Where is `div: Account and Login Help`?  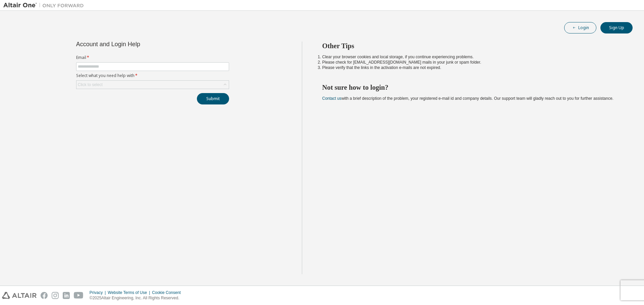 div: Account and Login Help is located at coordinates (138, 44).